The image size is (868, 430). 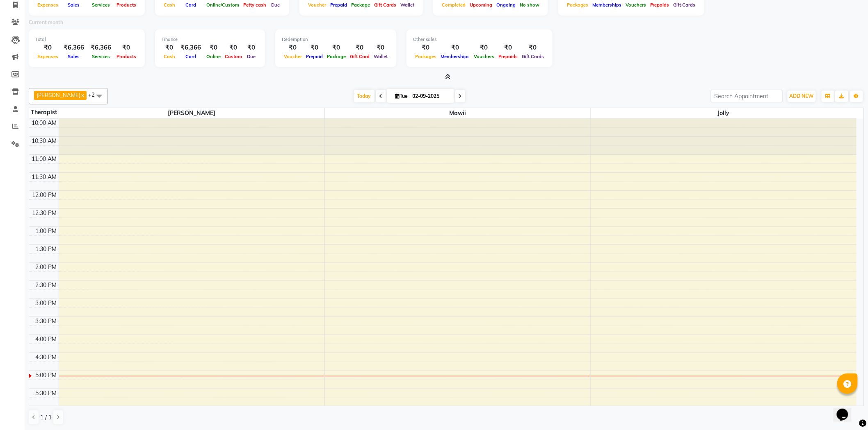 I want to click on span: Custom, so click(x=233, y=57).